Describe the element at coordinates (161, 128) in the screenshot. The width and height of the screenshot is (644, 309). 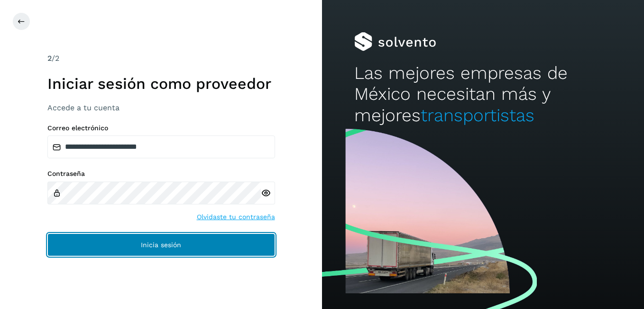
I see `label: Correo electrónico` at that location.